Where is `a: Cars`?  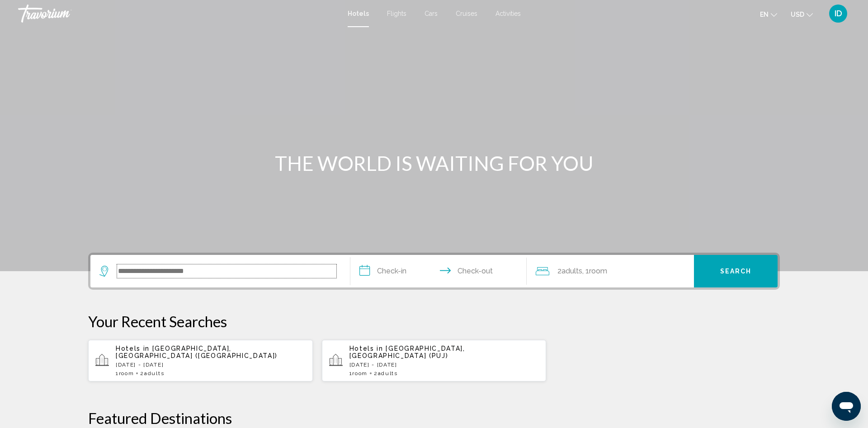 a: Cars is located at coordinates (431, 14).